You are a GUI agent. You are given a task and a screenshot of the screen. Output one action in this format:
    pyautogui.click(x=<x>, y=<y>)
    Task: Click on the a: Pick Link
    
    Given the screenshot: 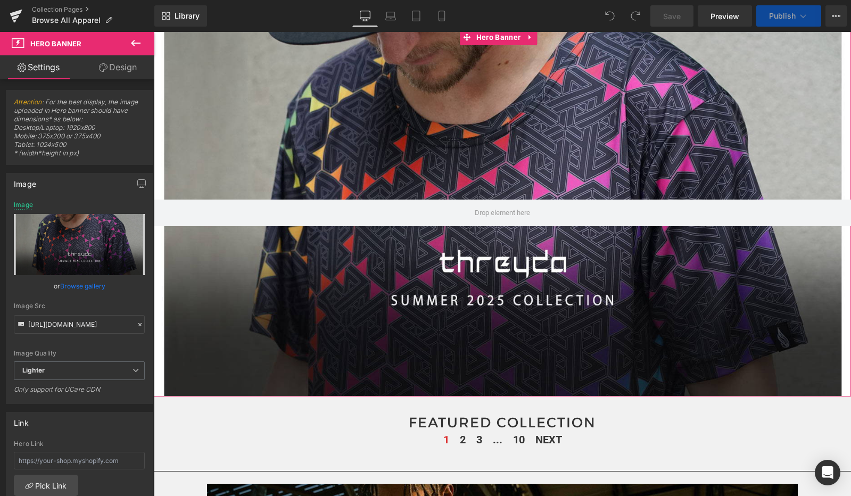 What is the action you would take?
    pyautogui.click(x=46, y=485)
    